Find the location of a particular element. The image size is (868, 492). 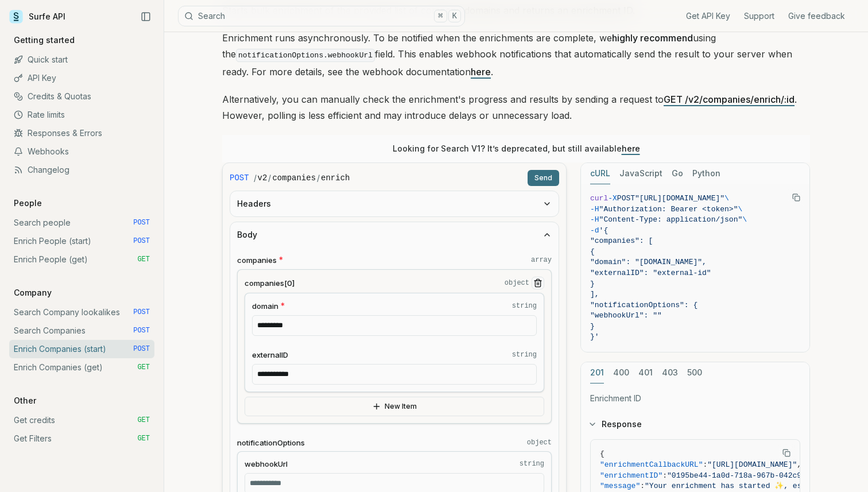

span: curl is located at coordinates (599, 198).